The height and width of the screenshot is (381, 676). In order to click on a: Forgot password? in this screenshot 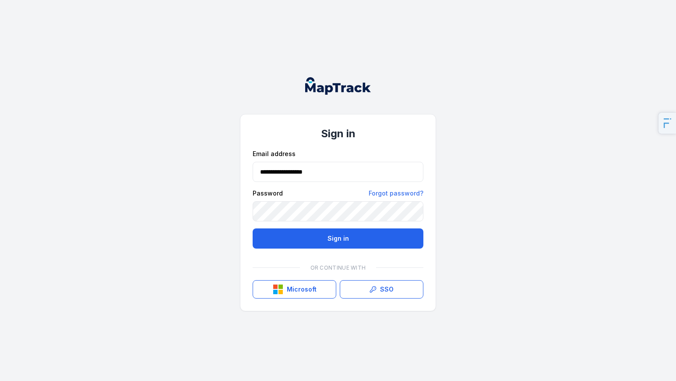, I will do `click(396, 193)`.